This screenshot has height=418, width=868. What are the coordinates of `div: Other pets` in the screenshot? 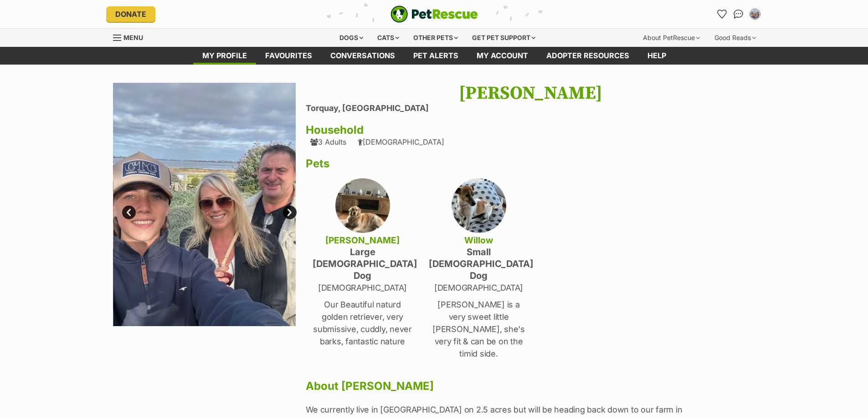 It's located at (435, 38).